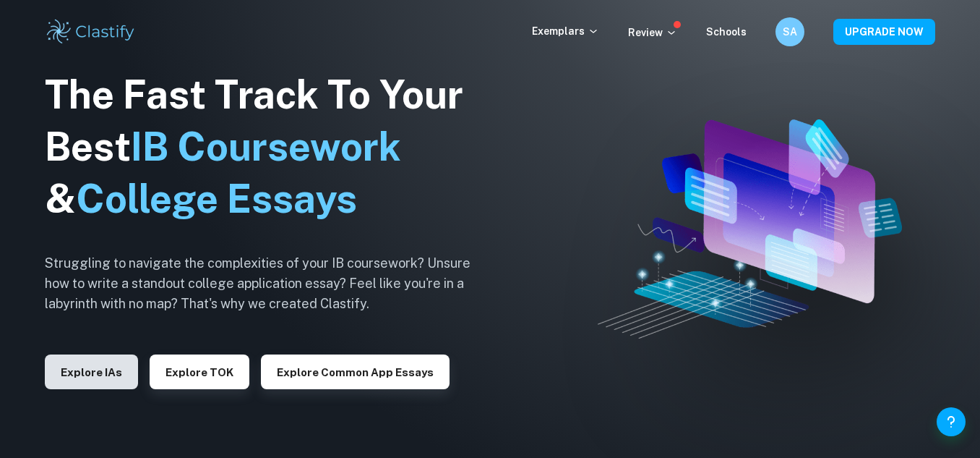 The image size is (980, 458). What do you see at coordinates (199, 371) in the screenshot?
I see `button: Explore TOK` at bounding box center [199, 371].